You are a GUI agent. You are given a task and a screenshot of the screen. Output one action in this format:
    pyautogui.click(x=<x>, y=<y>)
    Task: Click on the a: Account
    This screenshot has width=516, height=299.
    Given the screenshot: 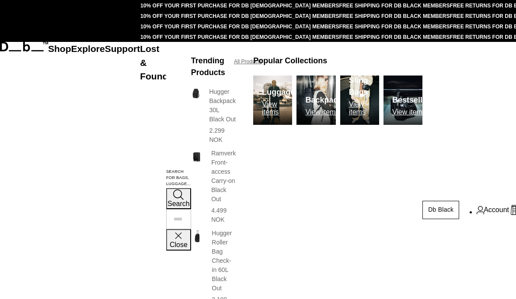 What is the action you would take?
    pyautogui.click(x=493, y=210)
    